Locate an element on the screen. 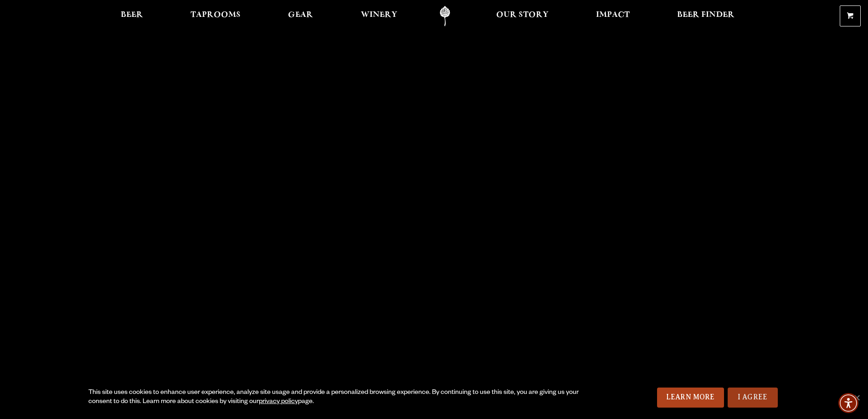  span: Impact is located at coordinates (613, 15).